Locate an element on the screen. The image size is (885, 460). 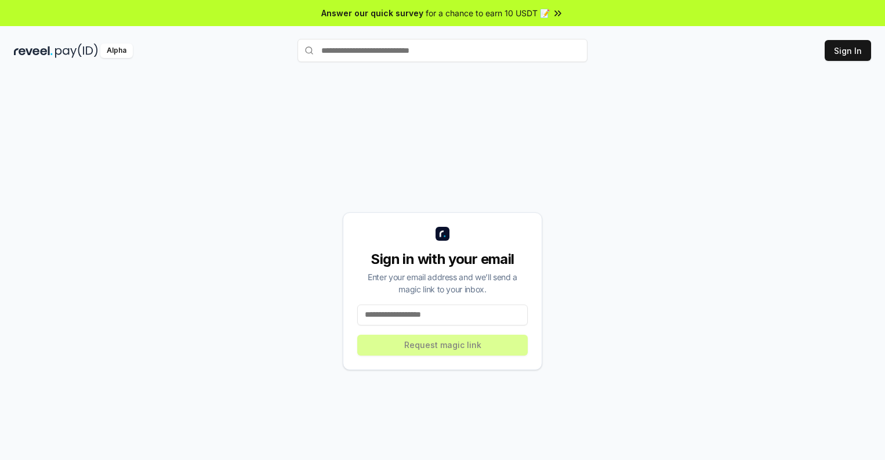
img: pay_id is located at coordinates (77, 50).